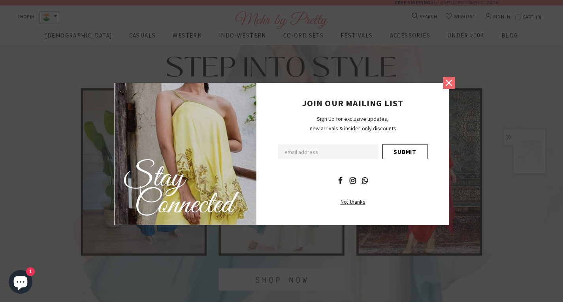  What do you see at coordinates (328, 152) in the screenshot?
I see `input: Email Address` at bounding box center [328, 152].